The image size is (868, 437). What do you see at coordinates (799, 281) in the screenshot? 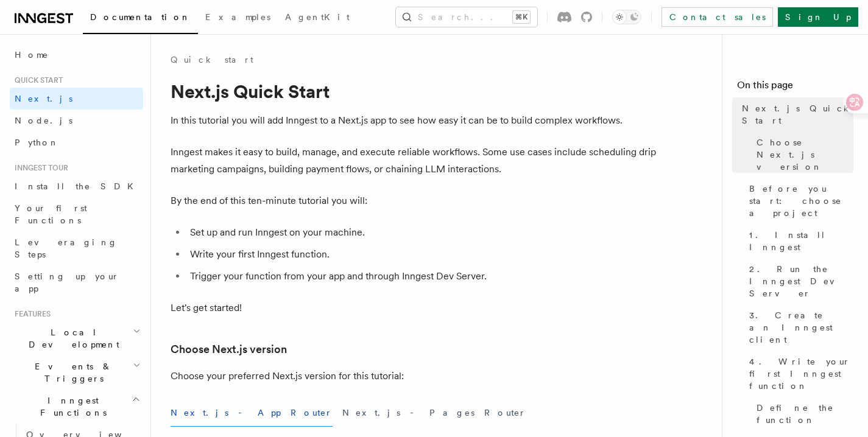
I see `a: 2. Run the Inngest Dev Server` at bounding box center [799, 281].